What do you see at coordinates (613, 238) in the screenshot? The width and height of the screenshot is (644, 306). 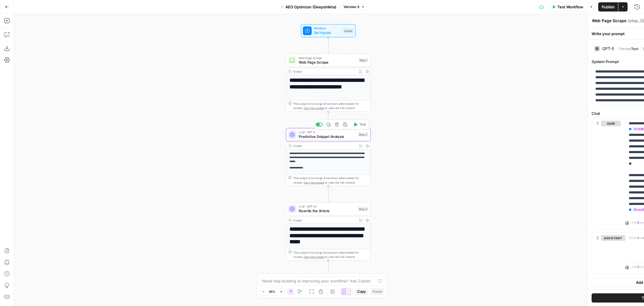 I see `button: assistant` at bounding box center [613, 238].